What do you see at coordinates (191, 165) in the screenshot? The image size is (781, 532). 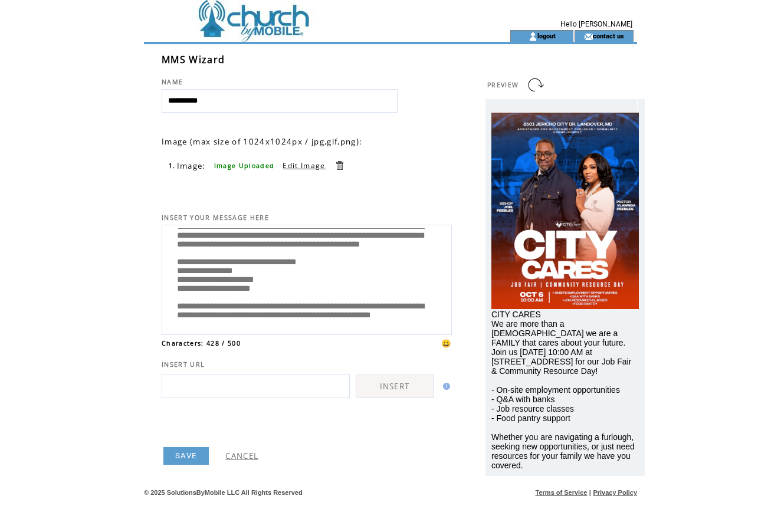 I see `span: Image:` at bounding box center [191, 165].